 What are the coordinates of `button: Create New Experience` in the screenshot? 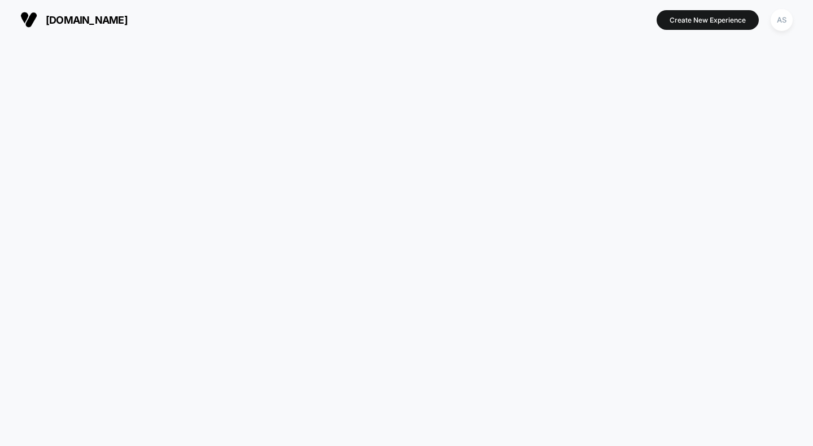 It's located at (707, 20).